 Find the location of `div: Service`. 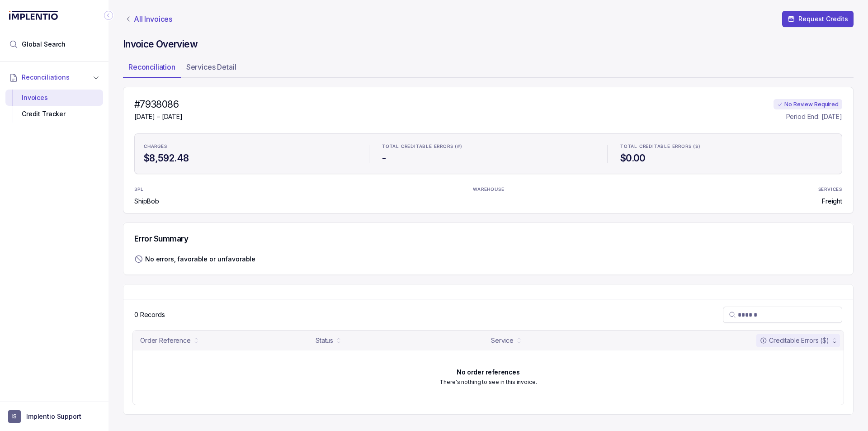

div: Service is located at coordinates (502, 340).